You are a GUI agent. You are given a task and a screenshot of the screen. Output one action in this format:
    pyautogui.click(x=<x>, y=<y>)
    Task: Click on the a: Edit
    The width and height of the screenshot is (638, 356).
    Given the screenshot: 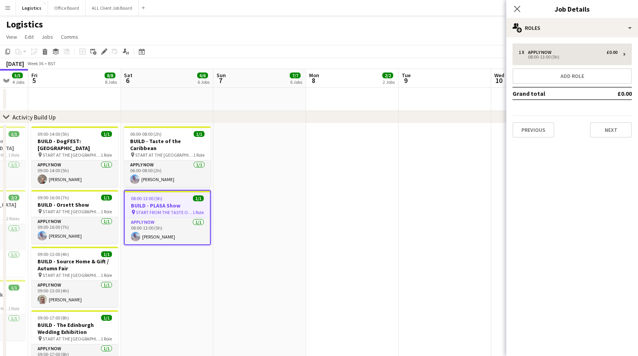 What is the action you would take?
    pyautogui.click(x=29, y=37)
    